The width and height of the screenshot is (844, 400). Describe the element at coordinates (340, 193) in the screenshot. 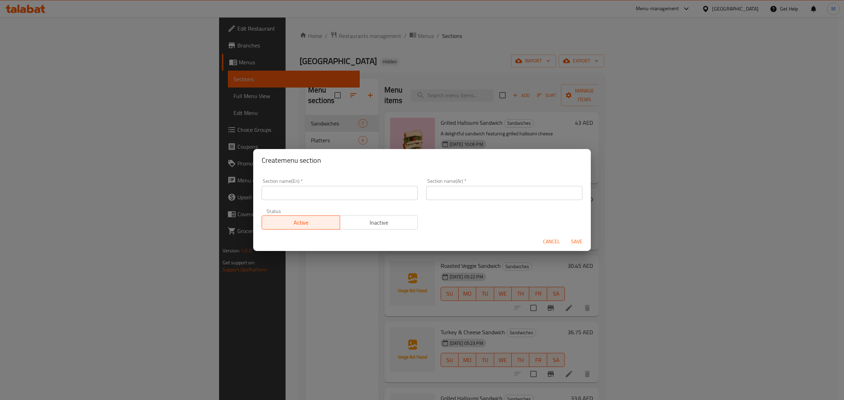

I see `input: Please enter section name(en)` at that location.